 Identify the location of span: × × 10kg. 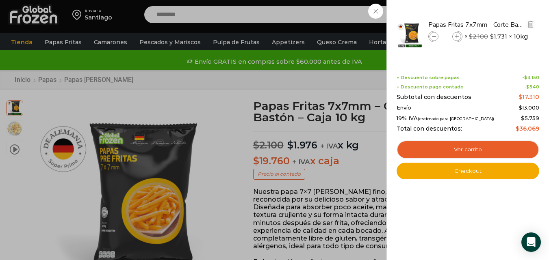
(496, 37).